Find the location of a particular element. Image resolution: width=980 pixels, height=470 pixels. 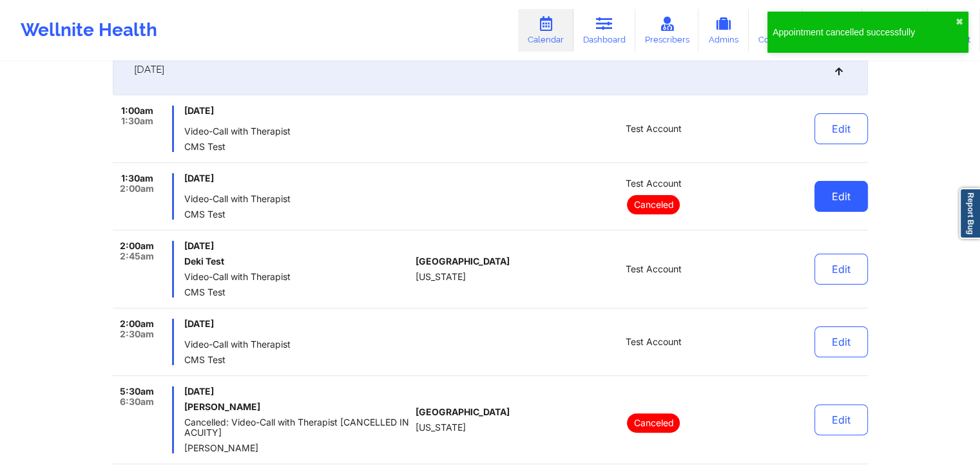

span: 2:30am is located at coordinates (136, 335).